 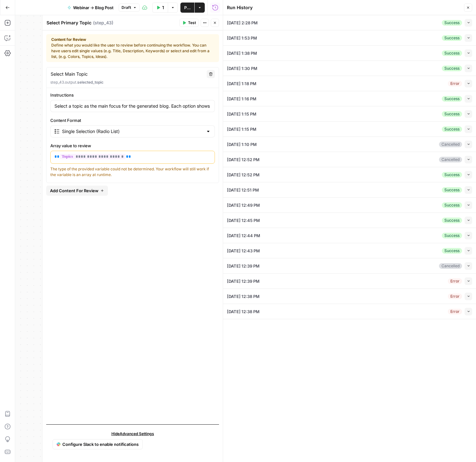 I want to click on input: Enter instructions for what needs to be reviewed, so click(x=133, y=106).